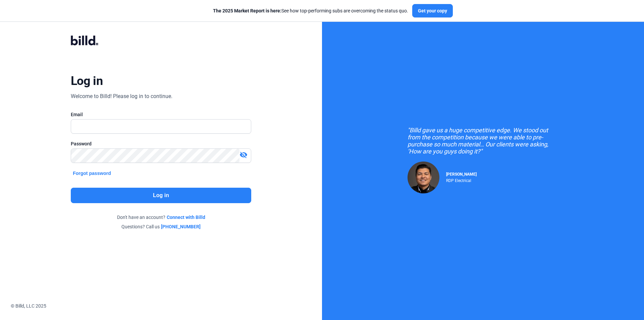 The height and width of the screenshot is (320, 644). What do you see at coordinates (161, 217) in the screenshot?
I see `div: Don't have an account?` at bounding box center [161, 217].